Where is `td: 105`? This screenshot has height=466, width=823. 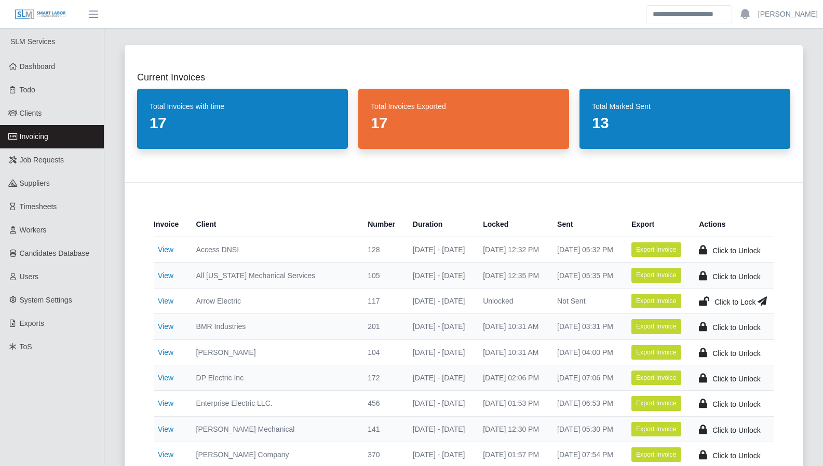 td: 105 is located at coordinates (382, 275).